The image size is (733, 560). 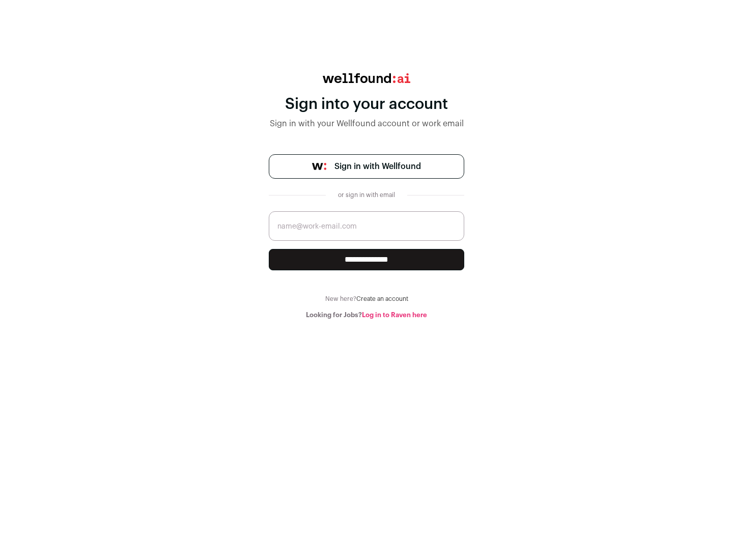 I want to click on div: New here?, so click(x=367, y=299).